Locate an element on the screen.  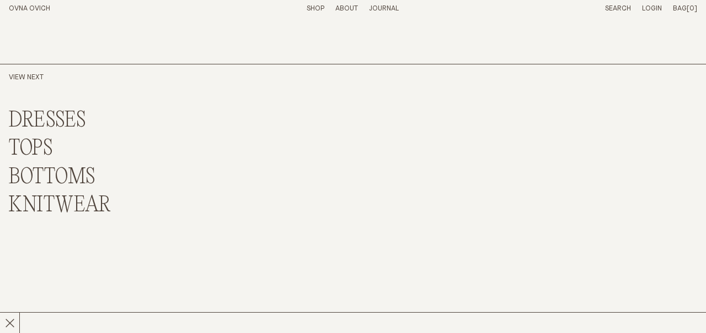
p: About is located at coordinates (346, 9).